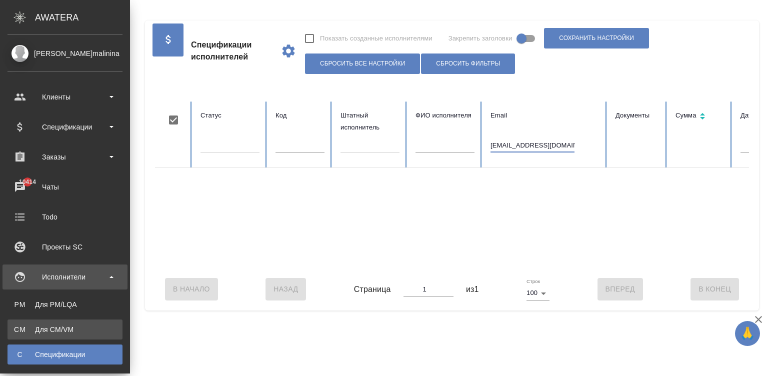 The image size is (770, 376). What do you see at coordinates (65, 329) in the screenshot?
I see `a: CMДля CM/VM` at bounding box center [65, 329].